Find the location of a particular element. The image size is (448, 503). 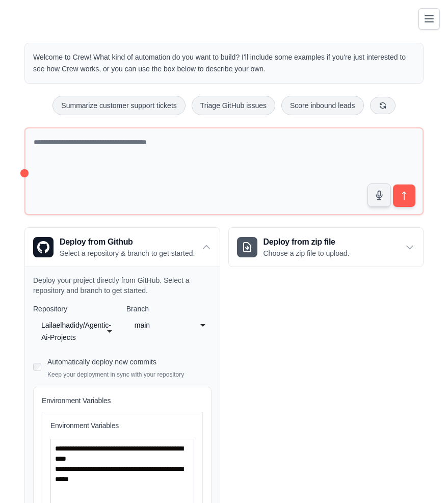

button: Summarize customer support tickets is located at coordinates (119, 106).